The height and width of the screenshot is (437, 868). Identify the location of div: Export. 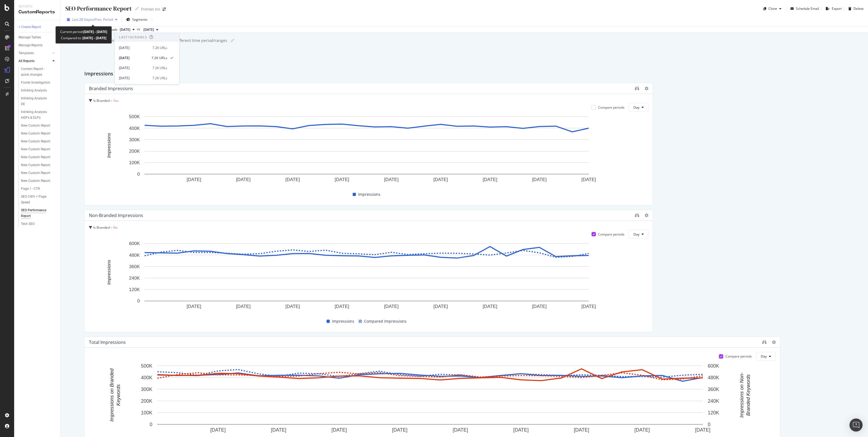
(837, 8).